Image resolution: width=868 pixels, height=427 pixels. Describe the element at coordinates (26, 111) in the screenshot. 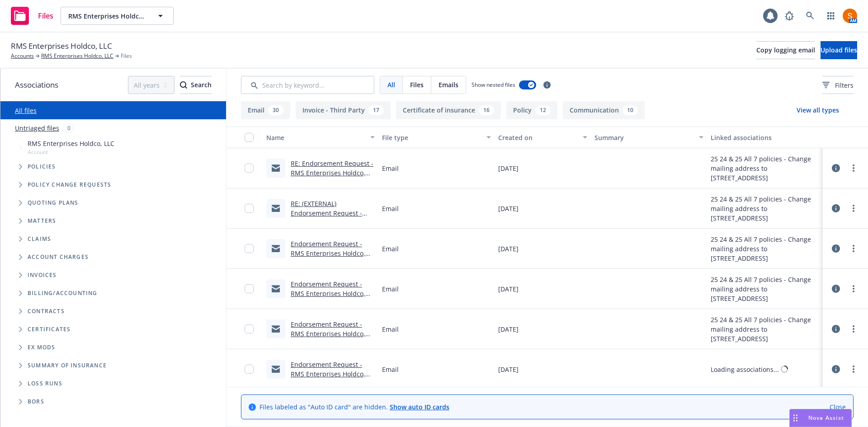

I see `a: All files` at that location.